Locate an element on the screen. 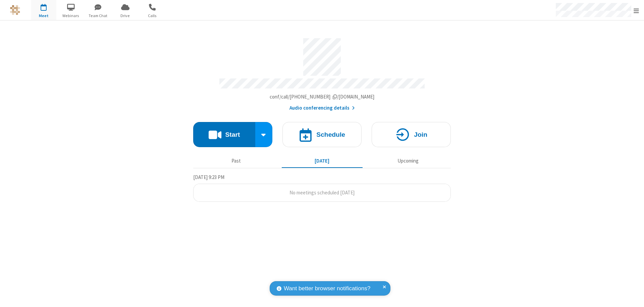 This screenshot has height=307, width=644. h4: Join is located at coordinates (421, 134).